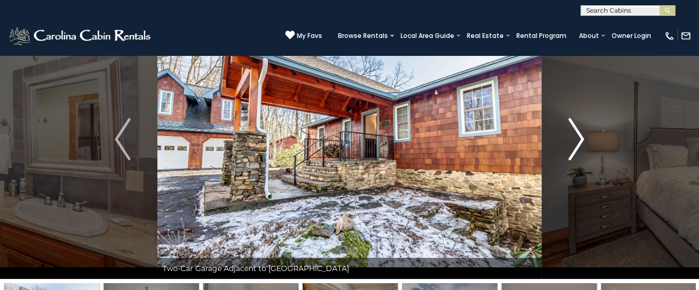 This screenshot has width=699, height=290. What do you see at coordinates (670, 36) in the screenshot?
I see `img: phone-regular-white.png` at bounding box center [670, 36].